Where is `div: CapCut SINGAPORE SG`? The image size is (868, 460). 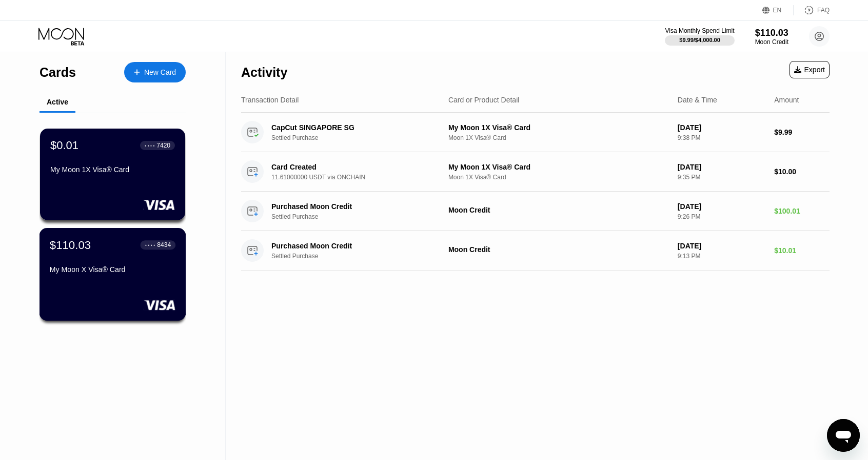 div: CapCut SINGAPORE SG is located at coordinates (355, 127).